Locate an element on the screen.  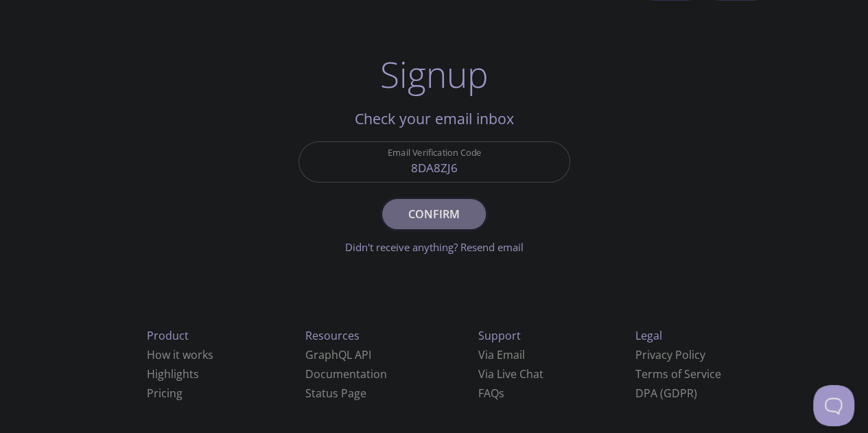
a: Status Page is located at coordinates (335, 394).